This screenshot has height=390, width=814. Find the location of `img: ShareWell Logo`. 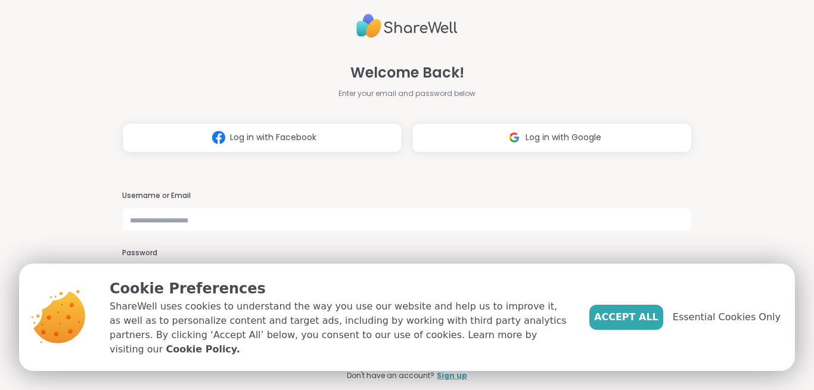

img: ShareWell Logo is located at coordinates (407, 26).